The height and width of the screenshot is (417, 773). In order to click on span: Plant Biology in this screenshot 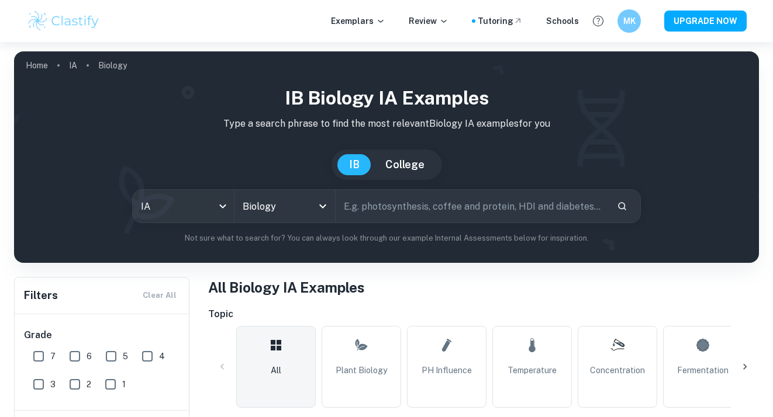, I will do `click(361, 371)`.